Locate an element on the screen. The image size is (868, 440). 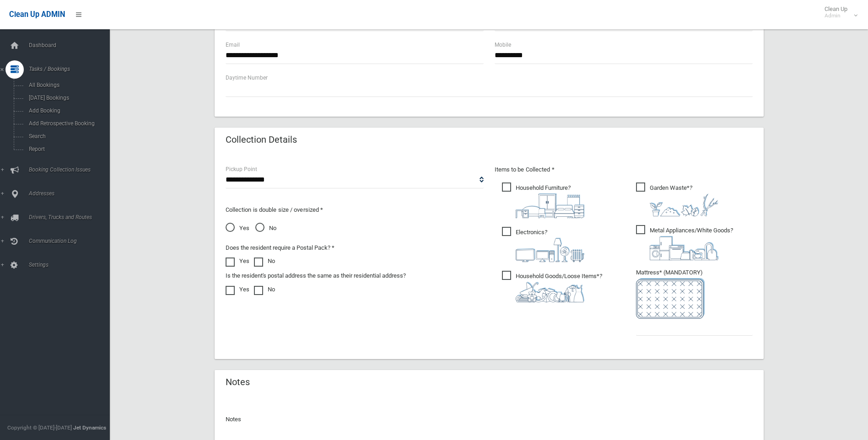
span: Household Furniture is located at coordinates (543, 200).